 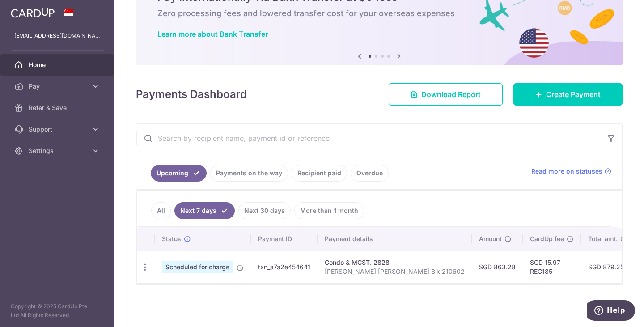 What do you see at coordinates (379, 13) in the screenshot?
I see `h6: Zero processing fees and lowered transfer cost for your overseas expenses` at bounding box center [379, 13].